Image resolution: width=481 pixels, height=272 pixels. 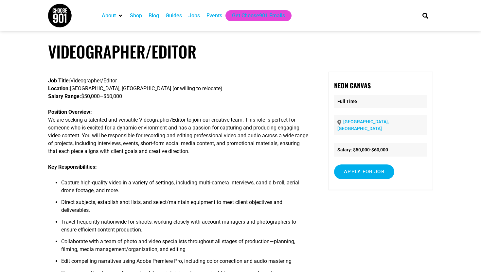 What do you see at coordinates (214, 16) in the screenshot?
I see `a: Events` at bounding box center [214, 16].